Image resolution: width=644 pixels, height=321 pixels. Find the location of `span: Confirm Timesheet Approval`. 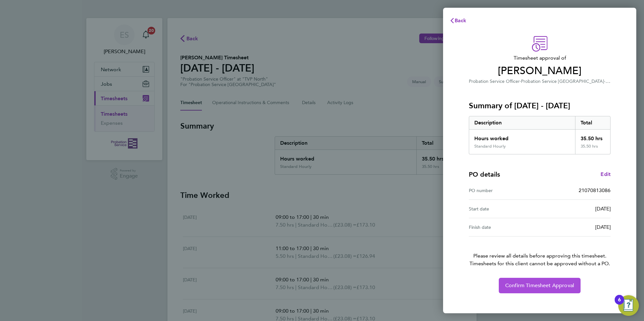

span: Confirm Timesheet Approval is located at coordinates (540, 286).